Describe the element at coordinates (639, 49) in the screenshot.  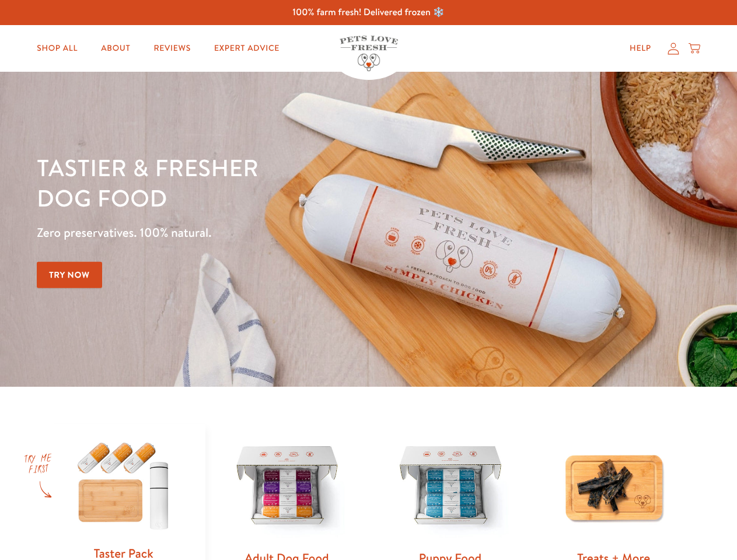
I see `a: Help` at that location.